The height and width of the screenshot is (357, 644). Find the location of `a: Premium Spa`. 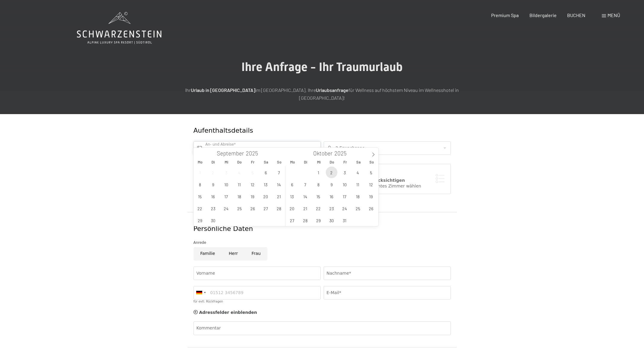

a: Premium Spa is located at coordinates (505, 15).